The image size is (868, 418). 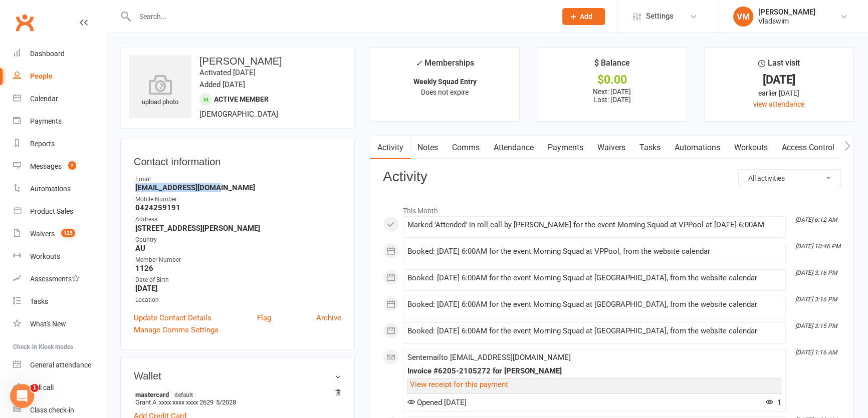 What do you see at coordinates (779, 66) in the screenshot?
I see `div: Last visit` at bounding box center [779, 66].